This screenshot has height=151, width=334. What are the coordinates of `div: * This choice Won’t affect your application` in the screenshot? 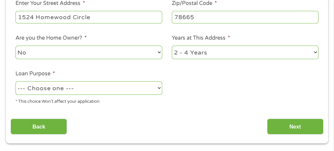 It's located at (89, 100).